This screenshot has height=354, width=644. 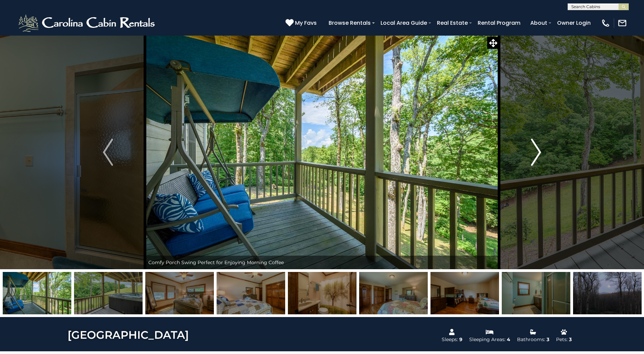 What do you see at coordinates (350, 23) in the screenshot?
I see `a: Browse Rentals` at bounding box center [350, 23].